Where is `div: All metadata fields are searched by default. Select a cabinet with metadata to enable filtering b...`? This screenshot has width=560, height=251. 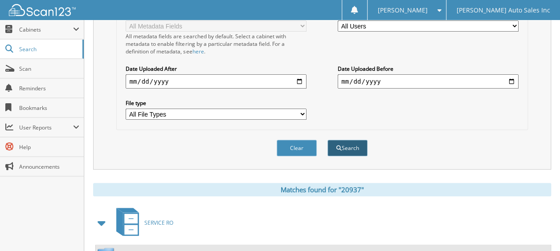 div: All metadata fields are searched by default. Select a cabinet with metadata to enable filtering b... is located at coordinates (216, 44).